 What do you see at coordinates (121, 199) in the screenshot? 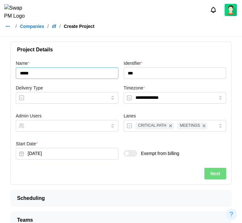
I see `button: Scheduling` at bounding box center [121, 199].